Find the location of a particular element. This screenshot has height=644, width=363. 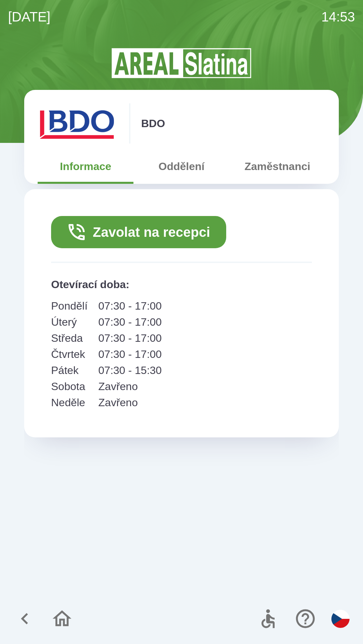

p: Čtvrtek is located at coordinates (70, 354).